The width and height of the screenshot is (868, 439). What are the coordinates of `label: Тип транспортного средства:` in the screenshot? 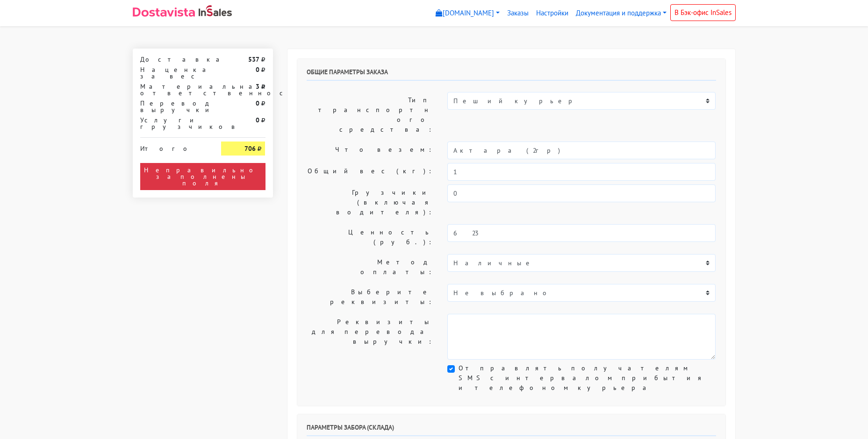 It's located at (370, 115).